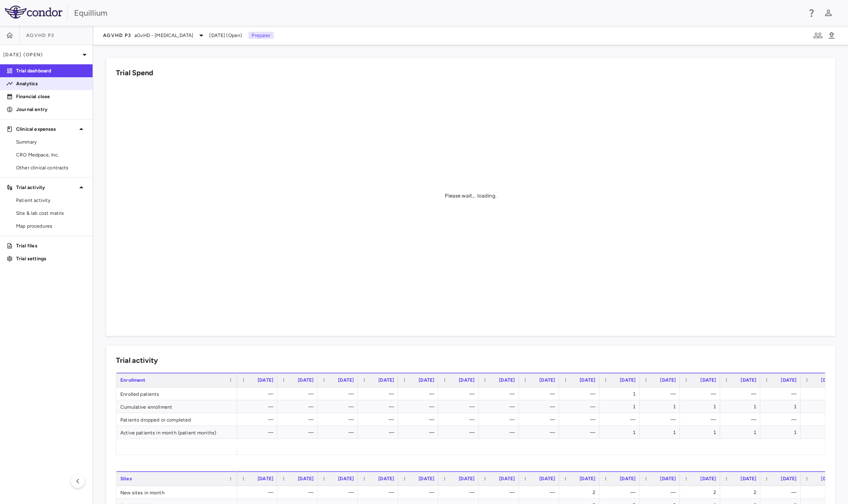  What do you see at coordinates (177, 433) in the screenshot?
I see `div: Active patients in month (patient months)` at bounding box center [177, 433].